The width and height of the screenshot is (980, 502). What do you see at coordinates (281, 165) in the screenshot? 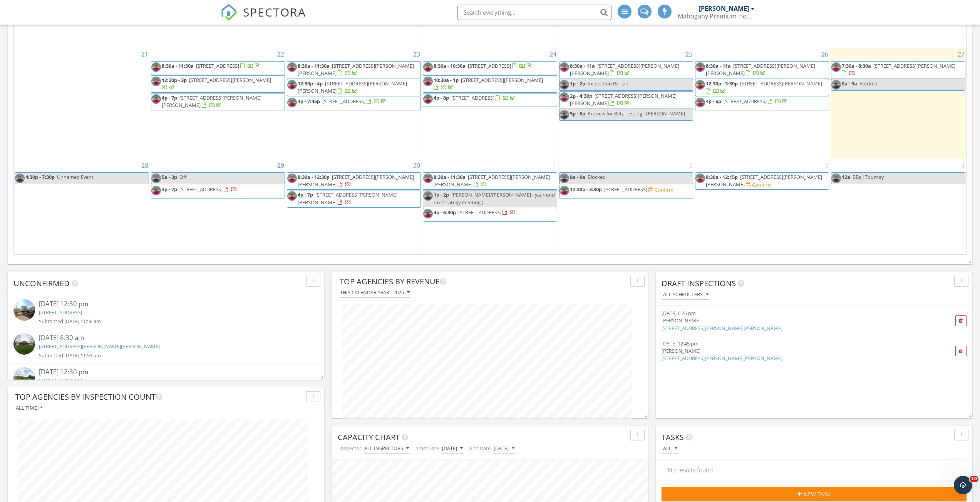
I see `a: Go to September 29, 2025` at bounding box center [281, 165].